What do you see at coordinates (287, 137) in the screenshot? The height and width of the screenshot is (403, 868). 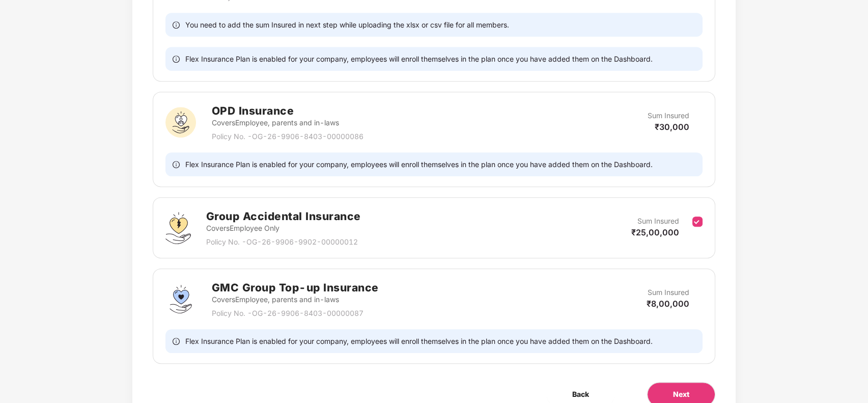 I see `p: Policy No. - OG-26-9906-8403-00000086` at bounding box center [287, 137].